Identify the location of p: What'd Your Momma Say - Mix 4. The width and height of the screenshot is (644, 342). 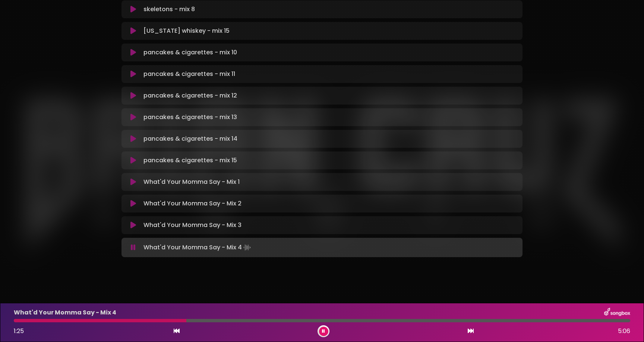
(198, 248).